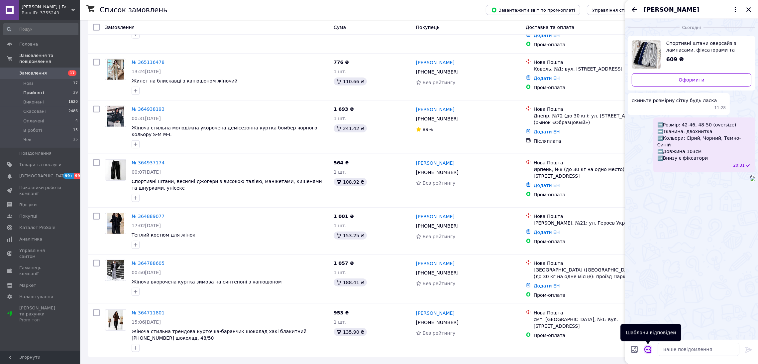 The image size is (758, 364). What do you see at coordinates (344, 109) in the screenshot?
I see `span: 1 693 ₴` at bounding box center [344, 109].